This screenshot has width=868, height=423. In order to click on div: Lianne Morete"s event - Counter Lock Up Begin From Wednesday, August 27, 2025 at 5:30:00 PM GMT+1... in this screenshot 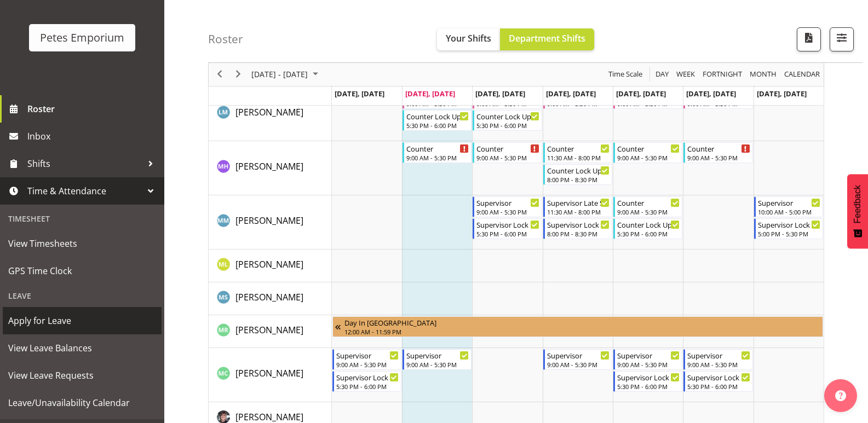, I will do `click(507, 121)`.